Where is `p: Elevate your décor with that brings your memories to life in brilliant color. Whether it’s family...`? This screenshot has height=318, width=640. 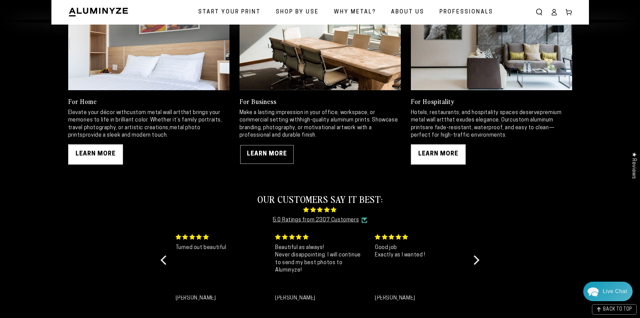
p: Elevate your décor with that brings your memories to life in brilliant color. Whether it’s family... is located at coordinates (149, 124).